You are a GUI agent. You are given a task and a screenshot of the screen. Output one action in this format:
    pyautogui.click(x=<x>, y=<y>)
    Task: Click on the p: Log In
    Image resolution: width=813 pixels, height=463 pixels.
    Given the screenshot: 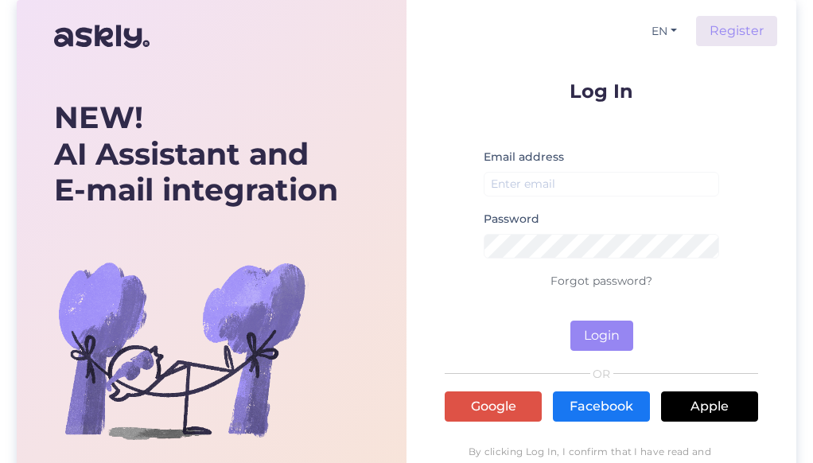 What is the action you would take?
    pyautogui.click(x=602, y=91)
    